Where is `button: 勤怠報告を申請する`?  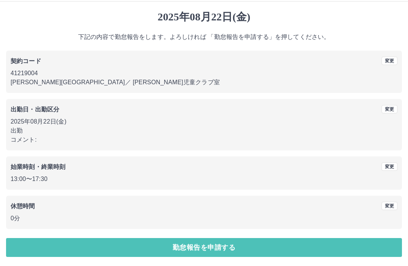
button: 勤怠報告を申請する is located at coordinates (204, 248).